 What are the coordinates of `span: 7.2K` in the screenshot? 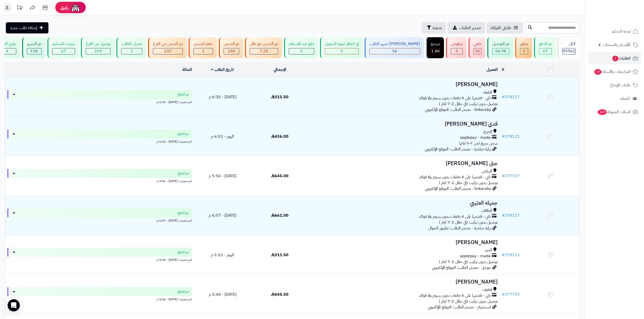 It's located at (264, 51).